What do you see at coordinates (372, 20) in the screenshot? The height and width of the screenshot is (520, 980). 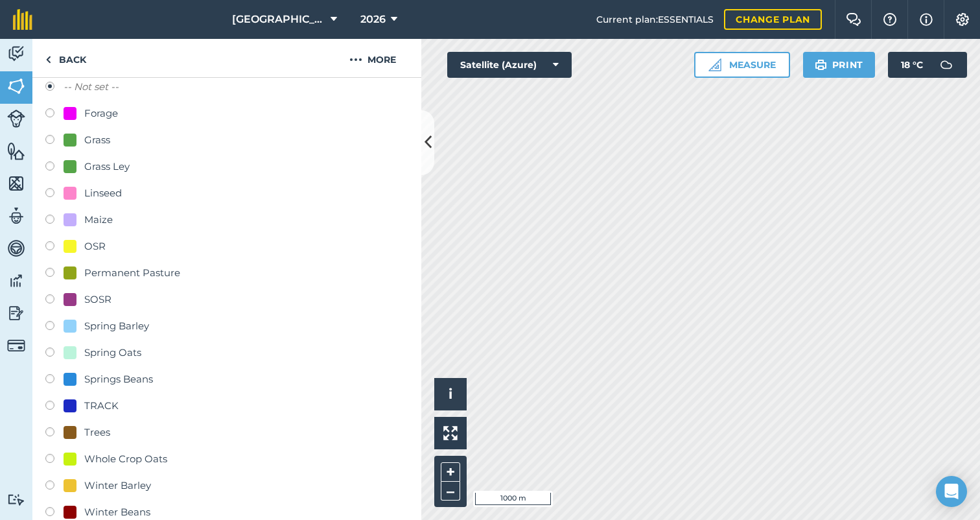 I see `span: 2026` at bounding box center [372, 20].